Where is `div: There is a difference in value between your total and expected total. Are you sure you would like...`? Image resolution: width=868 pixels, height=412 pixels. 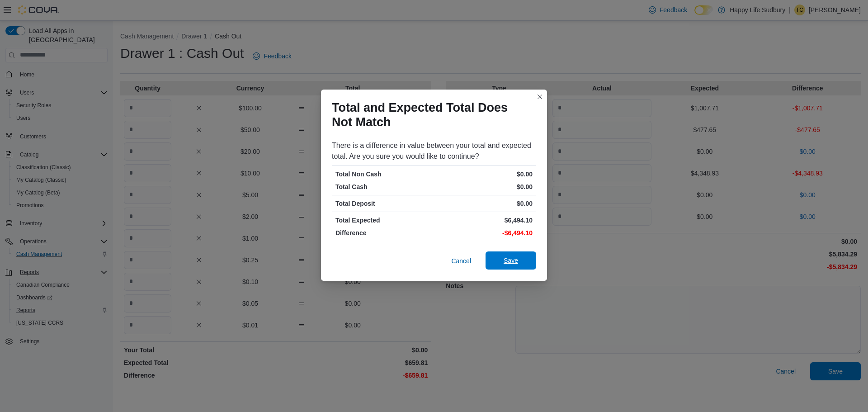 div: There is a difference in value between your total and expected total. Are you sure you would like... is located at coordinates (434, 151).